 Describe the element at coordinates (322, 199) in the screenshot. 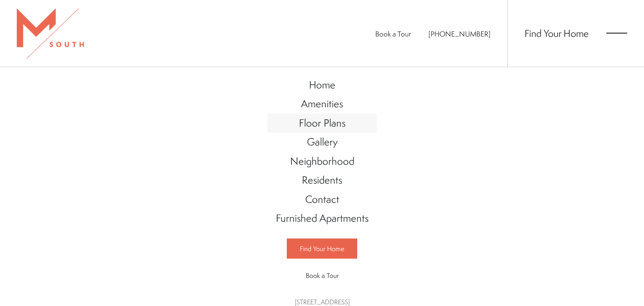

I see `a: Go to Contact` at that location.